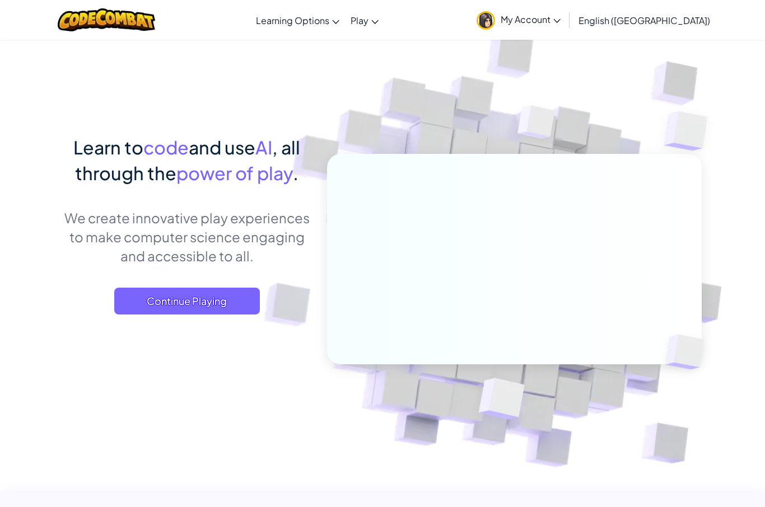 The image size is (765, 507). Describe the element at coordinates (360, 20) in the screenshot. I see `span: Play` at that location.